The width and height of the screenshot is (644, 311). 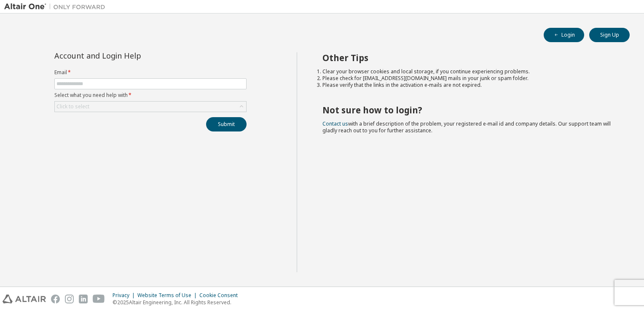 What do you see at coordinates (55, 299) in the screenshot?
I see `img: facebook.svg` at bounding box center [55, 299].